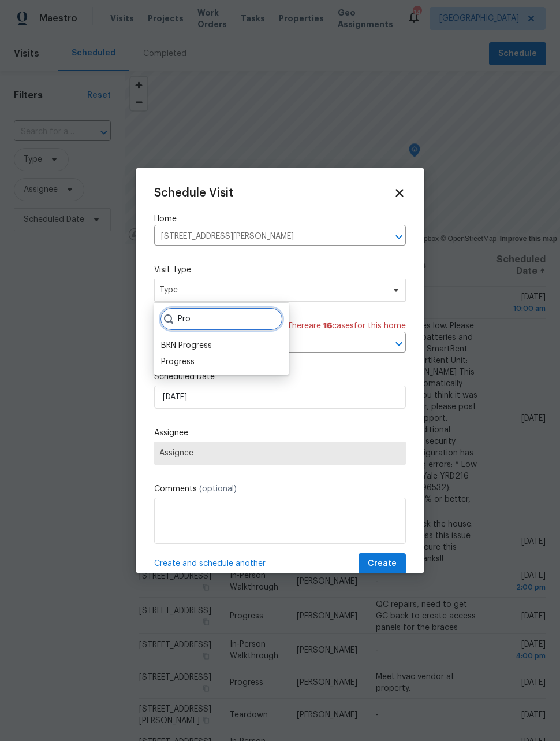  Describe the element at coordinates (193, 193) in the screenshot. I see `span: Schedule Visit` at that location.